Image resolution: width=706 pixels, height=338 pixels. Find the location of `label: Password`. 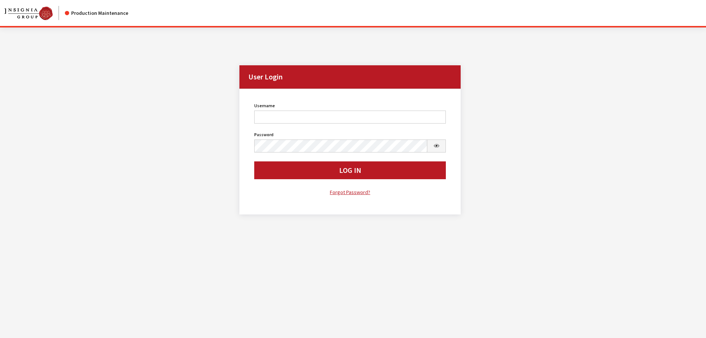

label: Password is located at coordinates (264, 135).